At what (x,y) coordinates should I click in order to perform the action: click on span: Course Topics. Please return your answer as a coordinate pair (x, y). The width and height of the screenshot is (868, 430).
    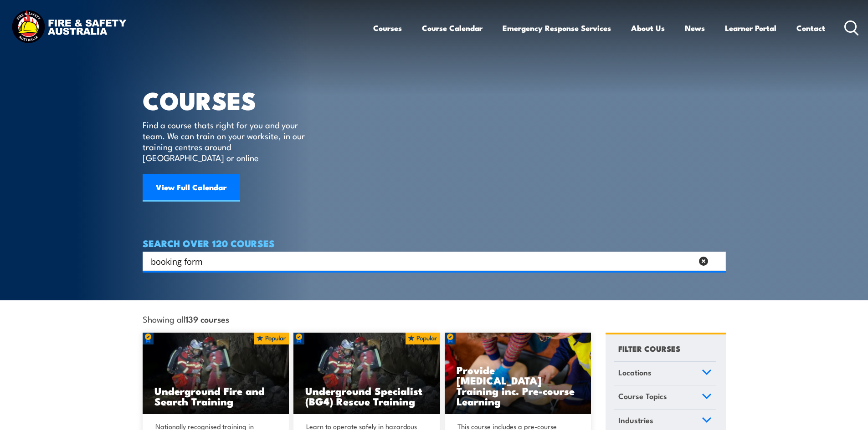
    Looking at the image, I should click on (643, 396).